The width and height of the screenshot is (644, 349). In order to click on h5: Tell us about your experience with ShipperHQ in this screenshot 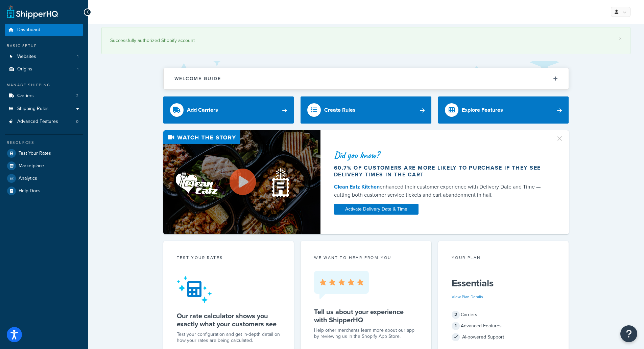, I will do `click(365, 316)`.